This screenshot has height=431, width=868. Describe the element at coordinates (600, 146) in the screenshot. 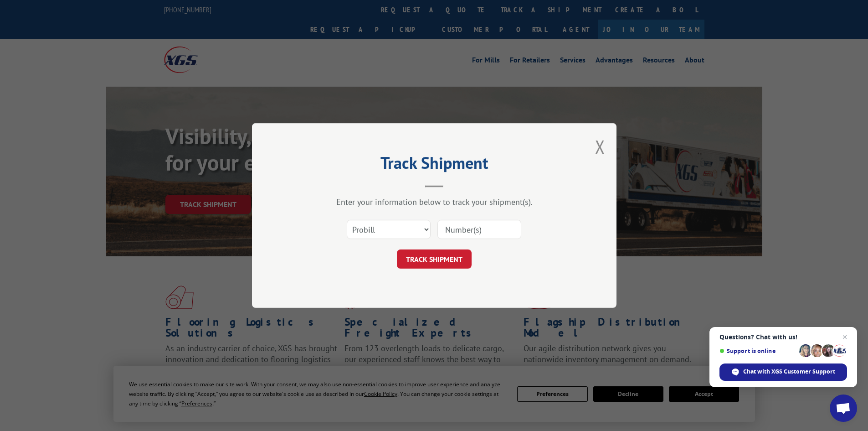

I see `button: Close modal` at that location.